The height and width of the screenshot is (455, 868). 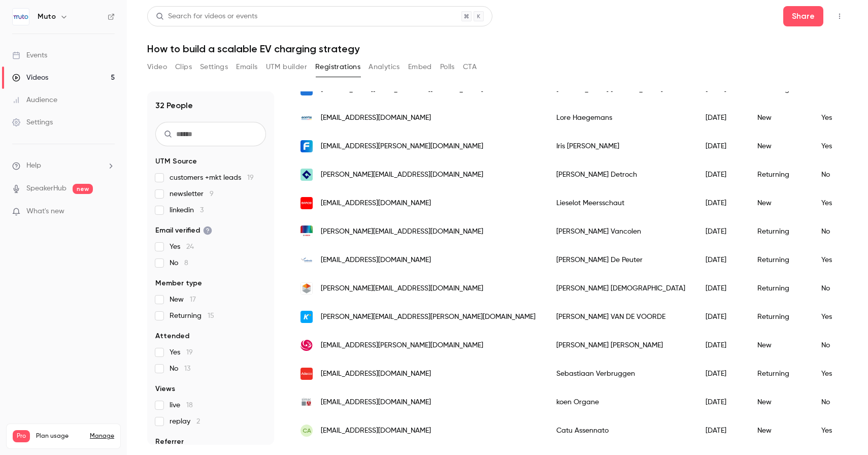 I want to click on span: Yes, so click(x=181, y=352).